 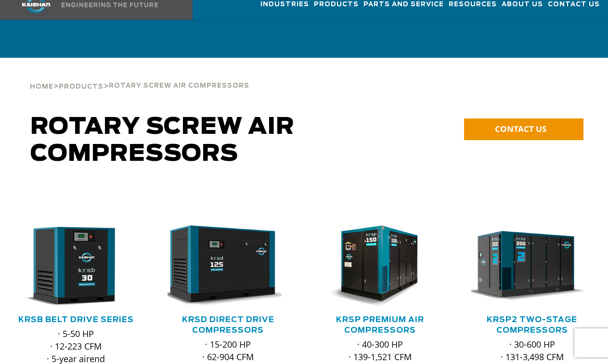 I want to click on a: CONTACT US, so click(x=524, y=129).